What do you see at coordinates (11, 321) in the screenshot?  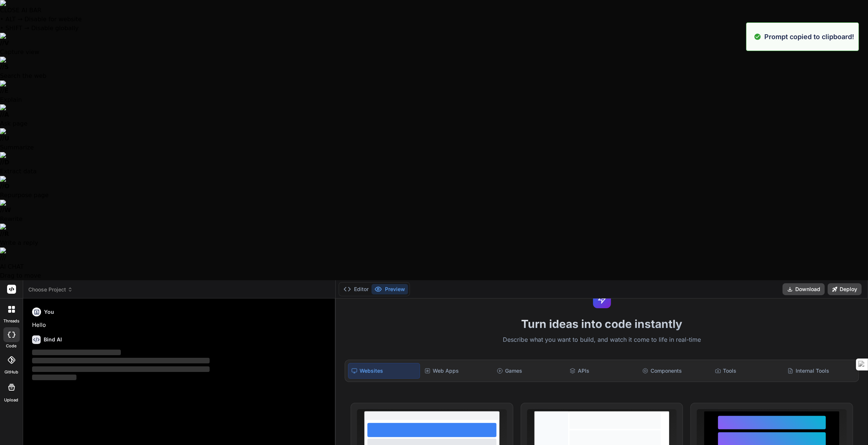 I see `label: threads` at bounding box center [11, 321].